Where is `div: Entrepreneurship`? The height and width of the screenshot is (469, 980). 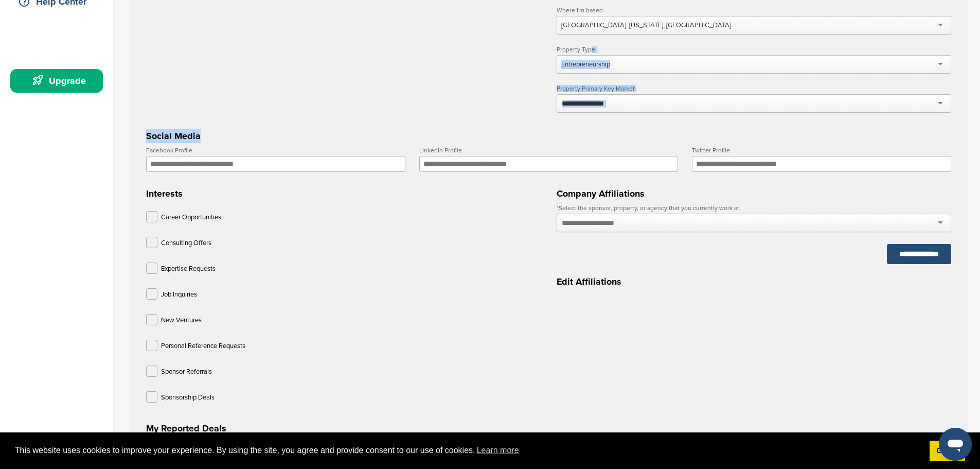
div: Entrepreneurship is located at coordinates (585, 64).